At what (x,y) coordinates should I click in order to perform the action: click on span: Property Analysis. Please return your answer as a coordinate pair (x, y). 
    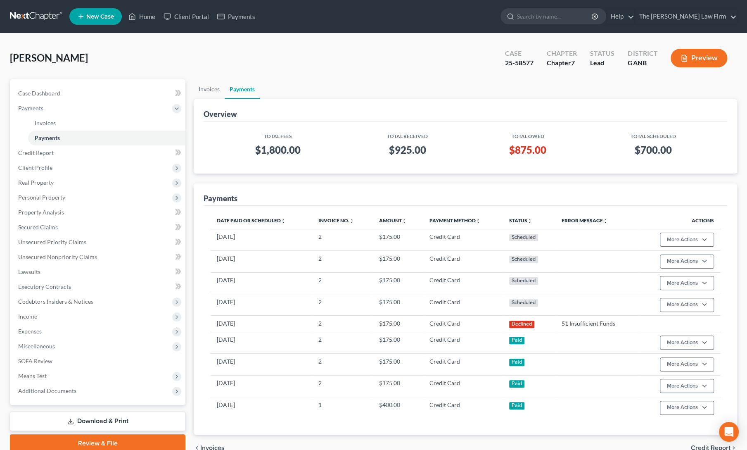
    Looking at the image, I should click on (41, 212).